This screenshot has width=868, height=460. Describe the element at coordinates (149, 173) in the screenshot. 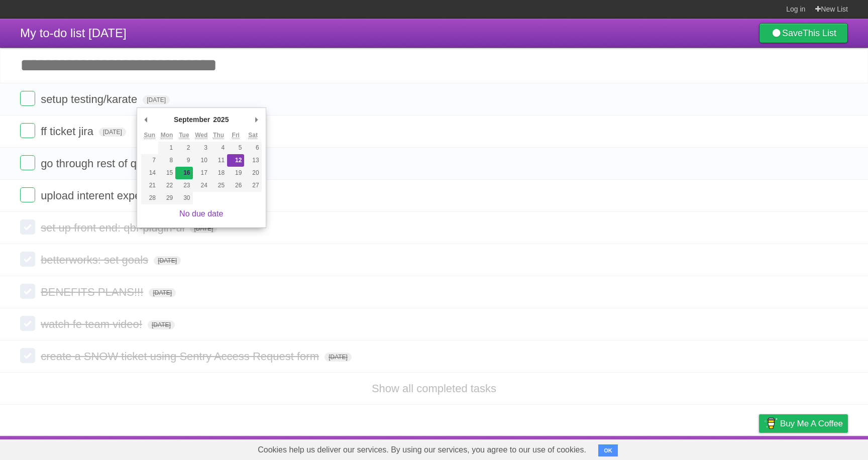

I see `button: 14` at that location.